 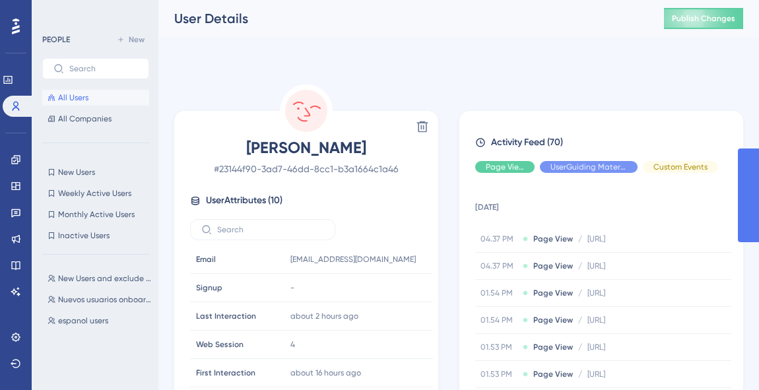 What do you see at coordinates (292, 344) in the screenshot?
I see `span: 4` at bounding box center [292, 344].